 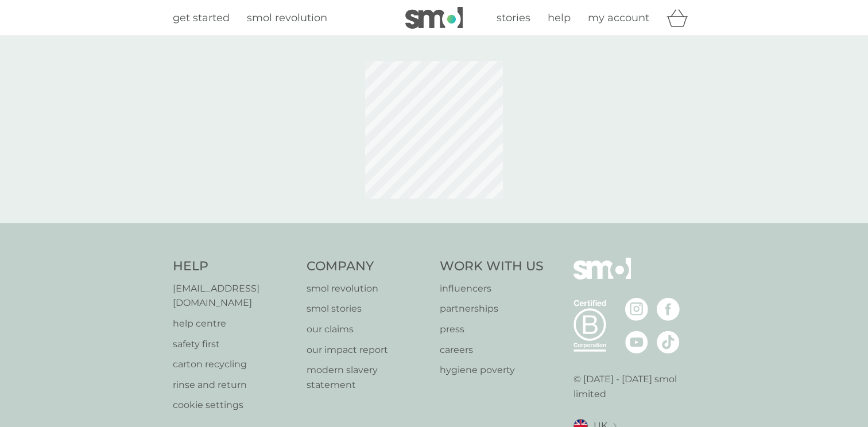 I want to click on img: visit the smol Instagram page, so click(x=637, y=309).